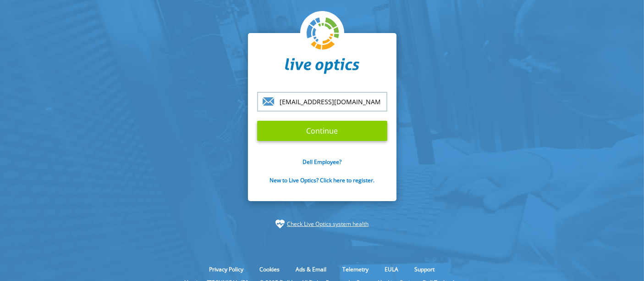 The height and width of the screenshot is (281, 644). Describe the element at coordinates (270, 269) in the screenshot. I see `a: Cookies` at that location.